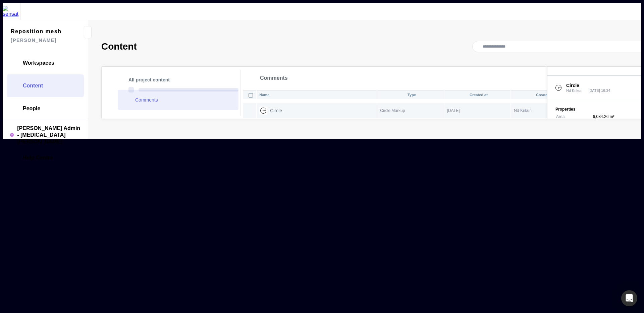 The height and width of the screenshot is (313, 644). What do you see at coordinates (12, 135) in the screenshot?
I see `text: NK` at bounding box center [12, 135].